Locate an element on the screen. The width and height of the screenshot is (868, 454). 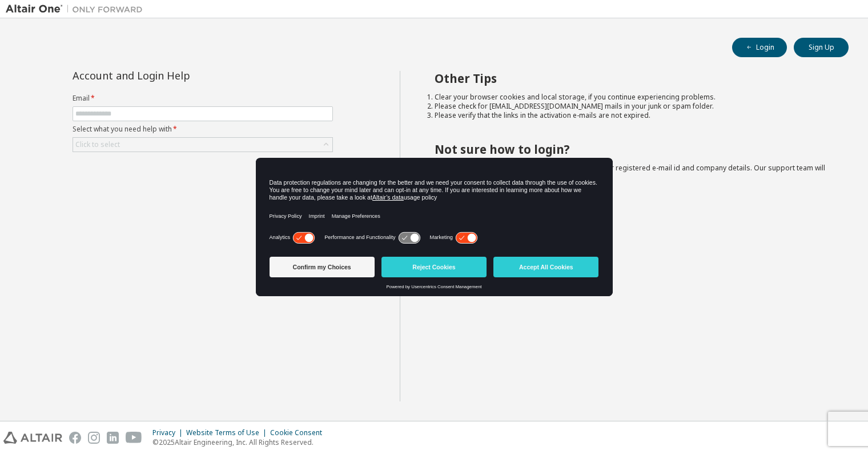
button: Sign Up is located at coordinates (821, 47).